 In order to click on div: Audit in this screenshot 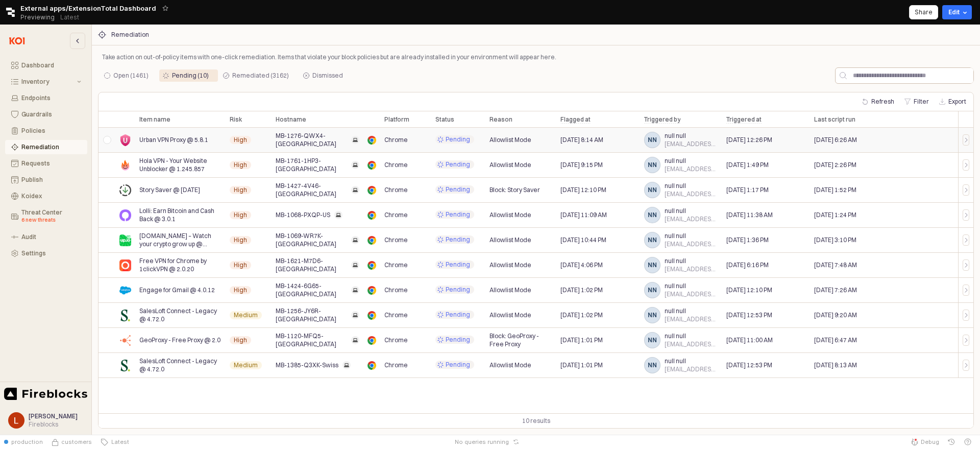, I will do `click(51, 237)`.